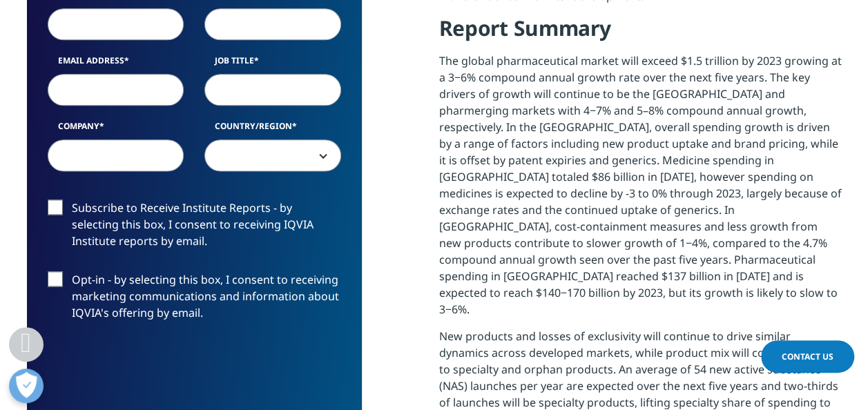 This screenshot has height=410, width=868. I want to click on label: Job Title, so click(273, 64).